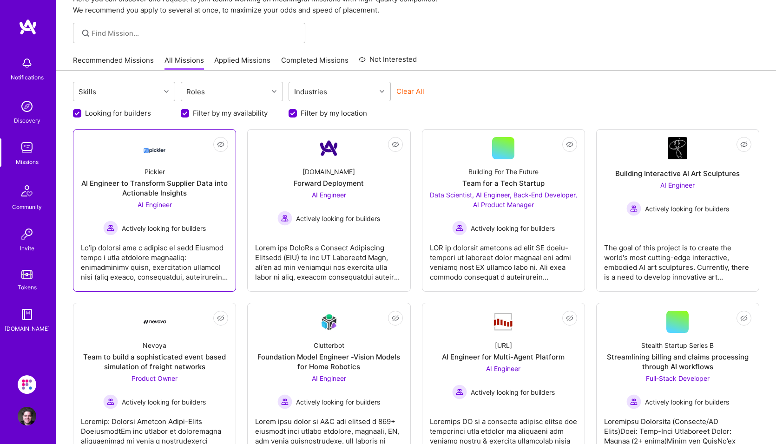  I want to click on div: AI Engineer for Multi-Agent Platform, so click(503, 357).